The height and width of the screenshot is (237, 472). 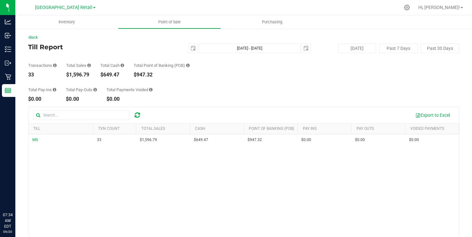 What do you see at coordinates (365, 129) in the screenshot?
I see `a: Pay Outs` at bounding box center [365, 129].